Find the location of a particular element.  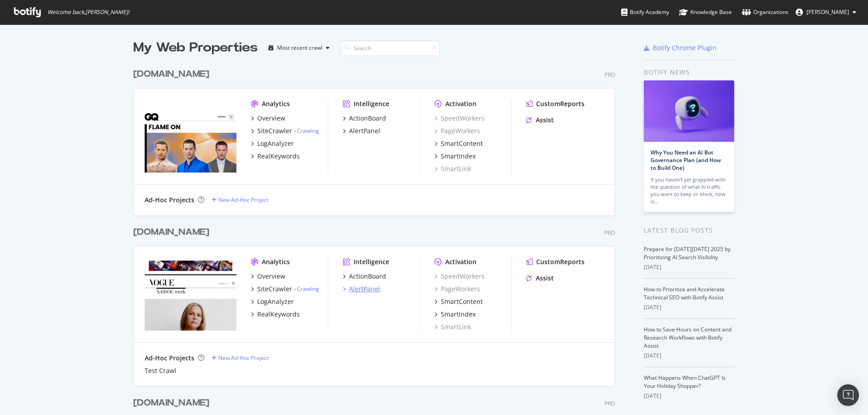

div: SmartContent is located at coordinates (461, 302).